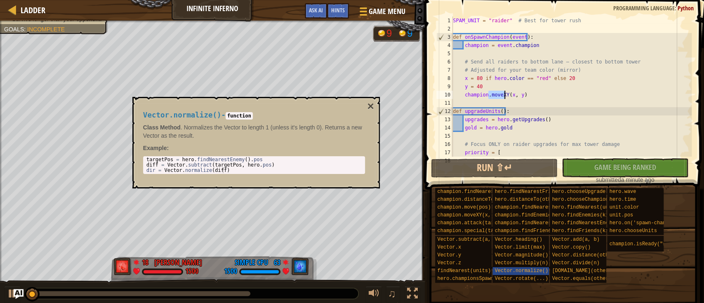 The image size is (704, 303). I want to click on div: 7, so click(445, 70).